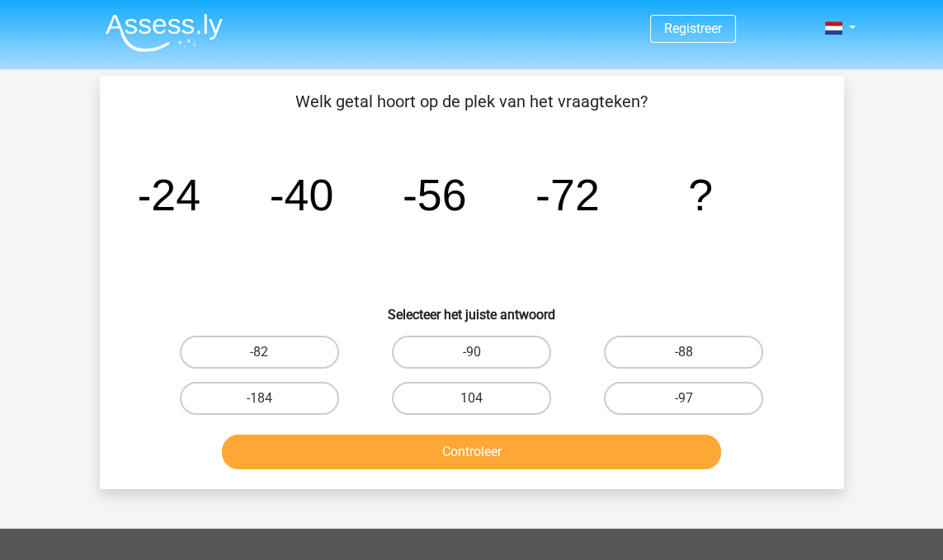  What do you see at coordinates (472, 307) in the screenshot?
I see `h6: Selecteer het juiste antwoord` at bounding box center [472, 307].